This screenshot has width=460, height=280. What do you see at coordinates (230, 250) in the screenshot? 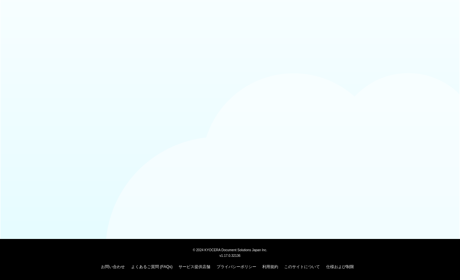
I see `span: © 2024 KYOCERA Document Solutions Japan Inc.` at bounding box center [230, 250].